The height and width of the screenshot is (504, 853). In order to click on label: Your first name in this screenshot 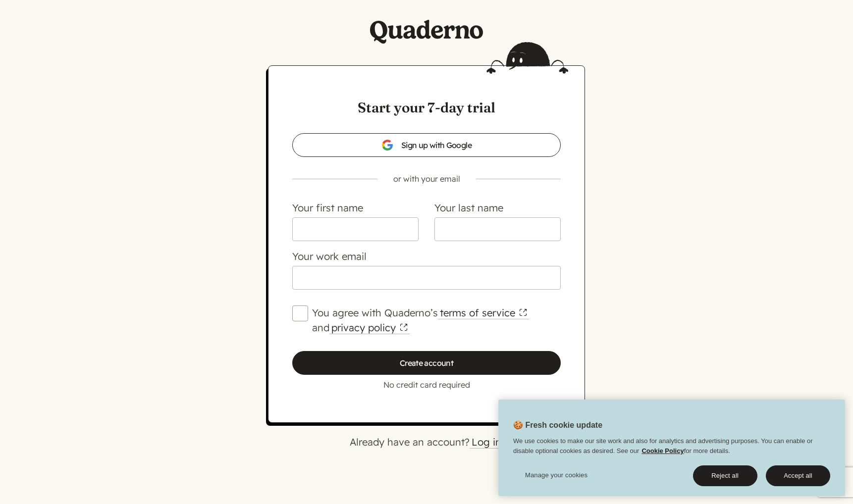, I will do `click(328, 208)`.